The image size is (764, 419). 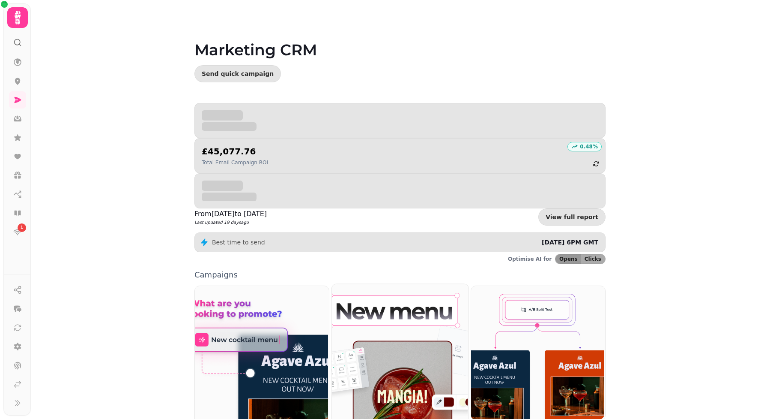 I want to click on p: Best time to send, so click(x=239, y=242).